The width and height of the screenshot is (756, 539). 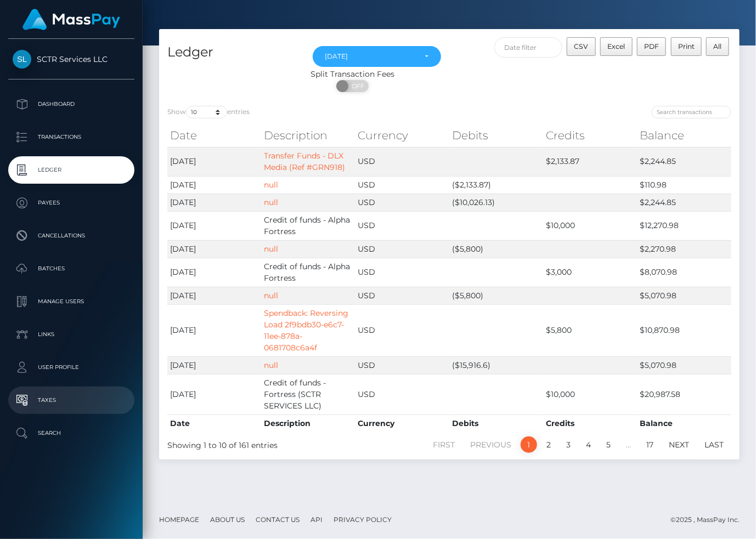 I want to click on a: API, so click(x=316, y=520).